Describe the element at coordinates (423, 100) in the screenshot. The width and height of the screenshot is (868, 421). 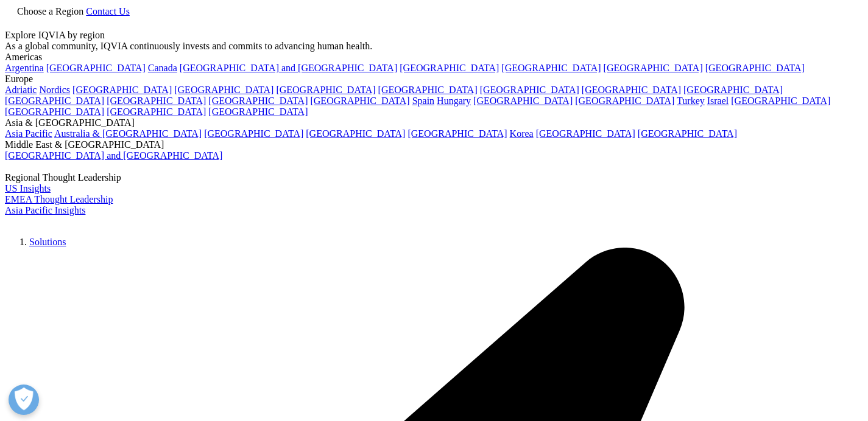
I see `a: Spain` at that location.